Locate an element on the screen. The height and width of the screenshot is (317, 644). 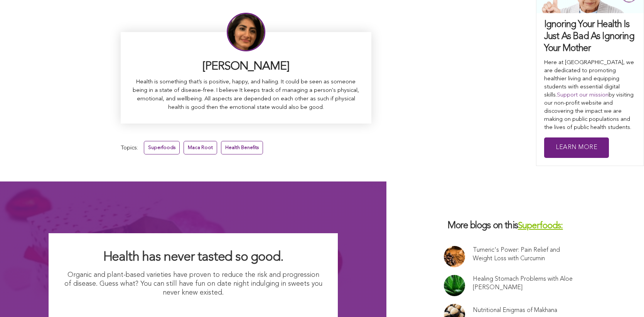
h2: Health has never tasted so good. is located at coordinates (193, 257).